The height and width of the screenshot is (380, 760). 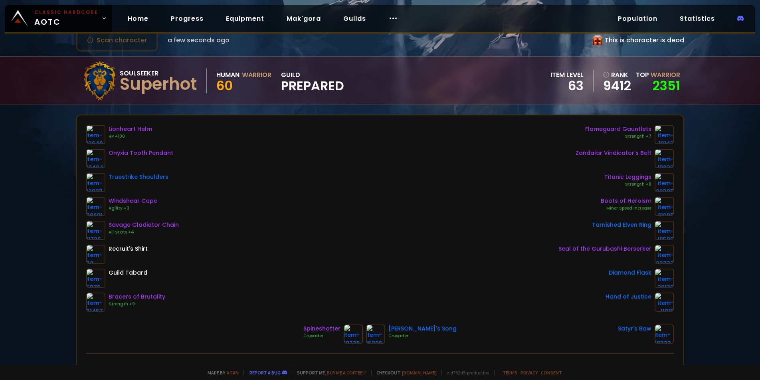 I want to click on div: item level, so click(x=567, y=75).